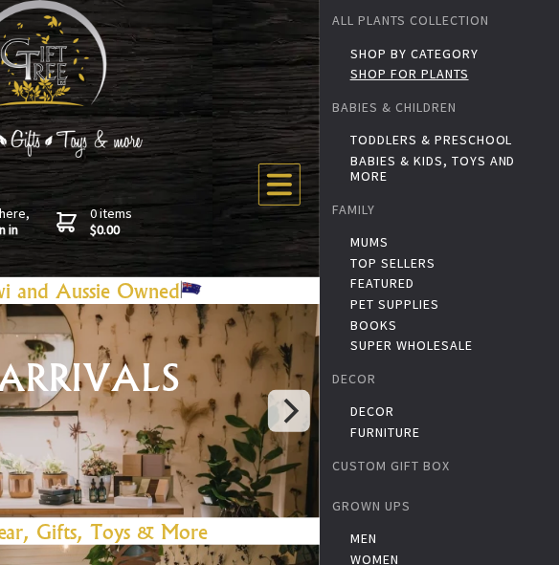  Describe the element at coordinates (451, 242) in the screenshot. I see `a: Mums` at that location.